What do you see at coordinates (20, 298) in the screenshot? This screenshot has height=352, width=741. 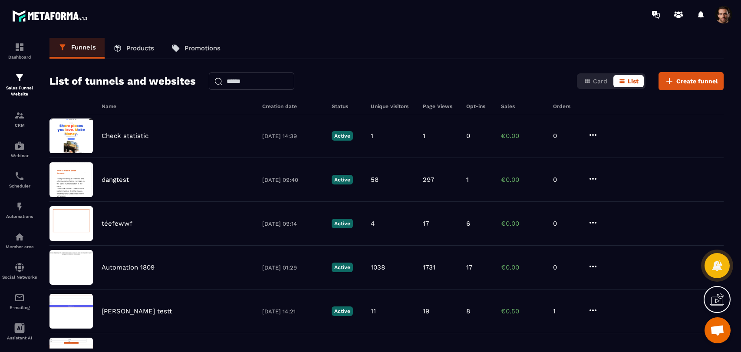 I see `img: email` at bounding box center [20, 298].